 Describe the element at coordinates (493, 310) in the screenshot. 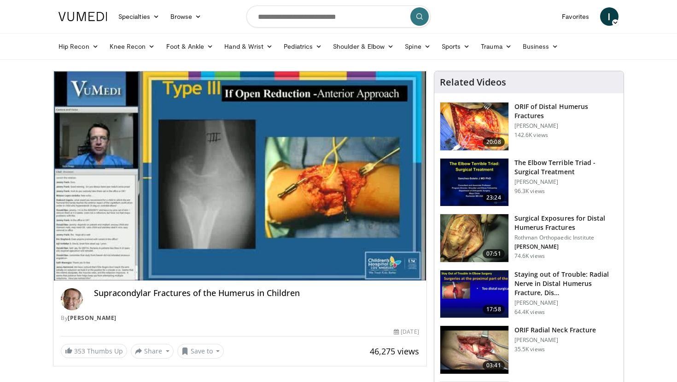

I see `span: 17:58` at that location.